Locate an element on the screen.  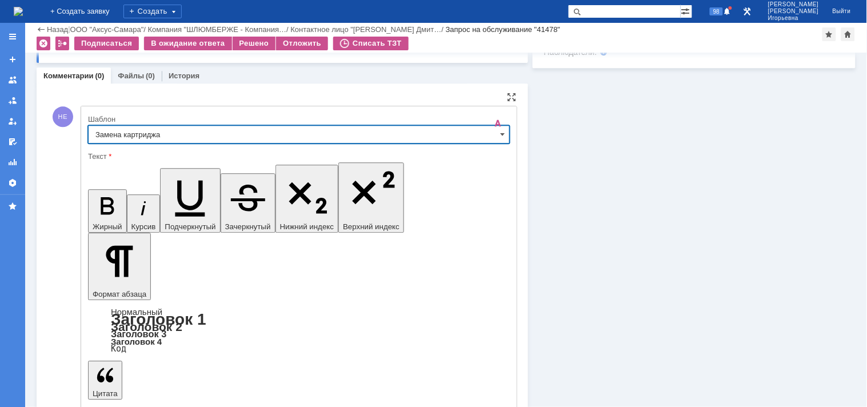
span: Подчеркнутый is located at coordinates (190, 226).